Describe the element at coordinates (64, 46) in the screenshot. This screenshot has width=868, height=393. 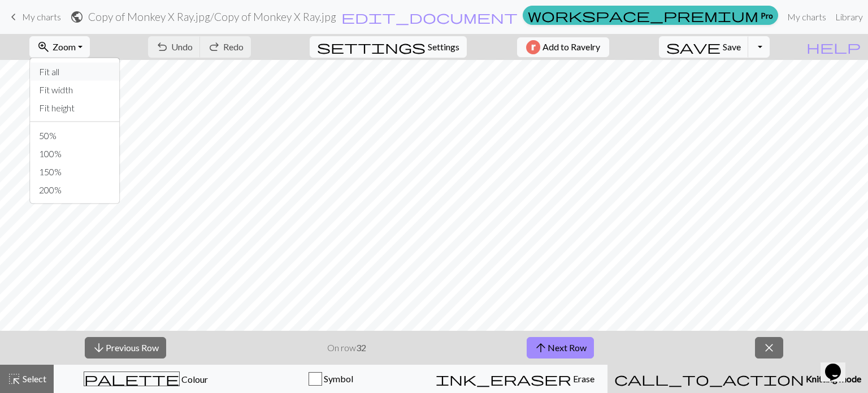
I see `span: Zoom` at that location.